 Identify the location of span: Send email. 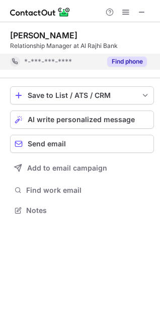
(47, 144).